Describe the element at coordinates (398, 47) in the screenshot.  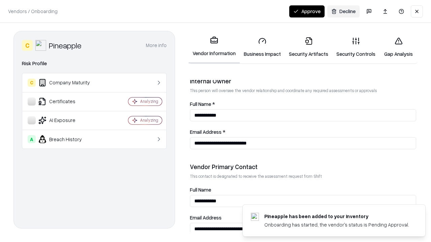
I see `a: Gap Analysis` at that location.